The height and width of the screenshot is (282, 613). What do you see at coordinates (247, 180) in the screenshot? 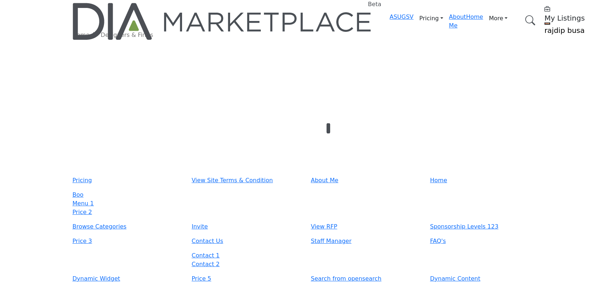
I see `p: View Site Terms & Condition` at bounding box center [247, 180].